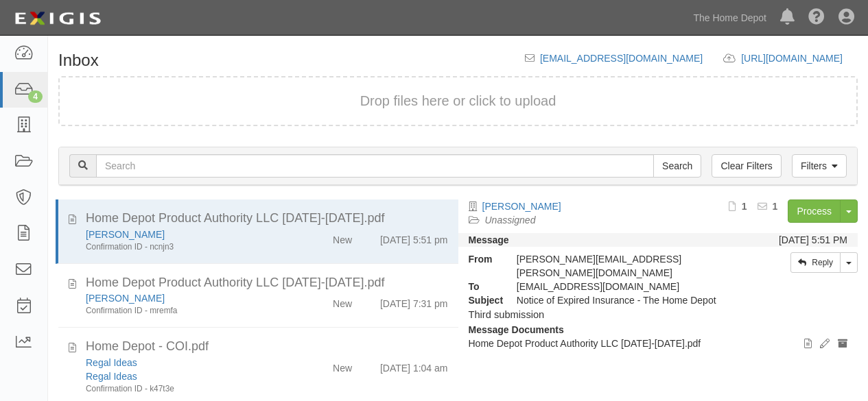 The image size is (868, 401). What do you see at coordinates (35, 97) in the screenshot?
I see `div: 4` at bounding box center [35, 97].